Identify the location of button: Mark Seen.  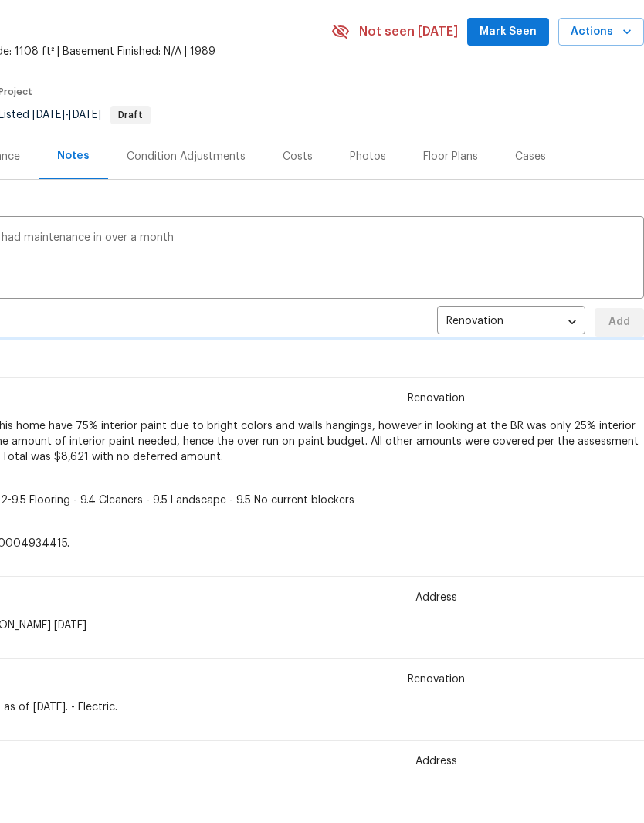
(508, 32).